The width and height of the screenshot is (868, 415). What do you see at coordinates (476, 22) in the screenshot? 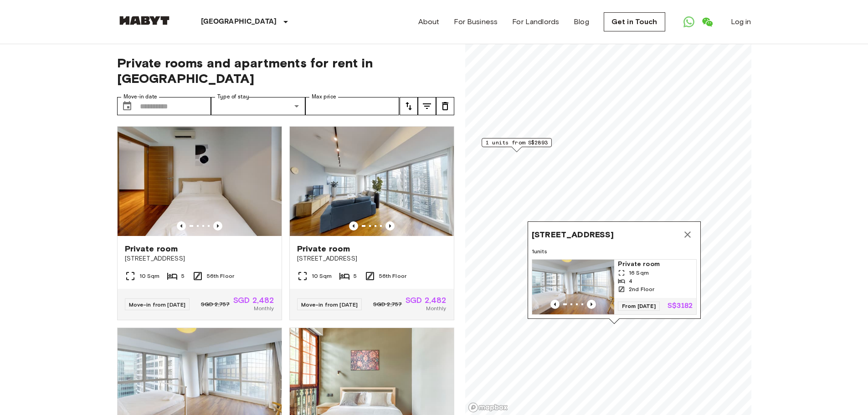
I see `a: For Business` at bounding box center [476, 22].